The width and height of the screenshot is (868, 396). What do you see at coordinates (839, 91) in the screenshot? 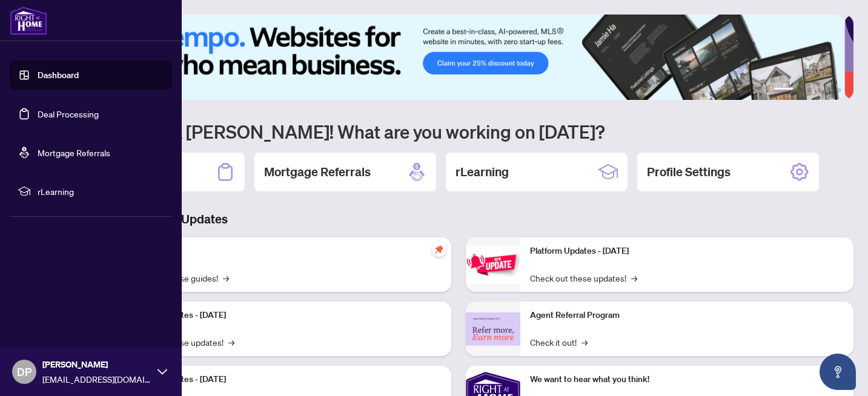
I see `button: 6` at bounding box center [839, 91].